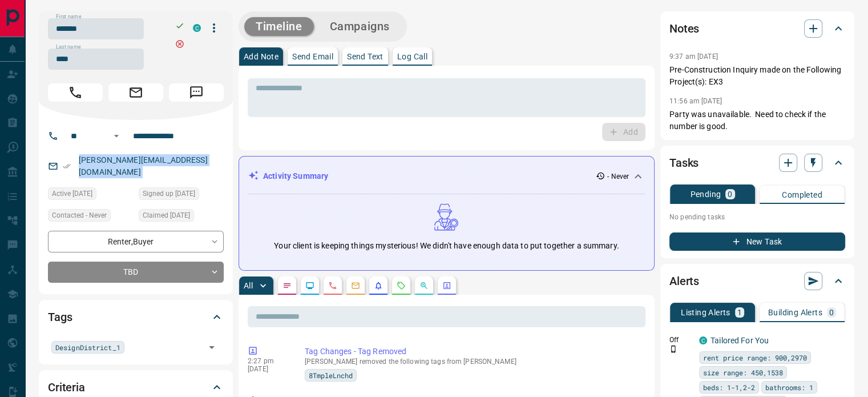 The height and width of the screenshot is (397, 868). Describe the element at coordinates (401, 285) in the screenshot. I see `svg: Requests` at that location.